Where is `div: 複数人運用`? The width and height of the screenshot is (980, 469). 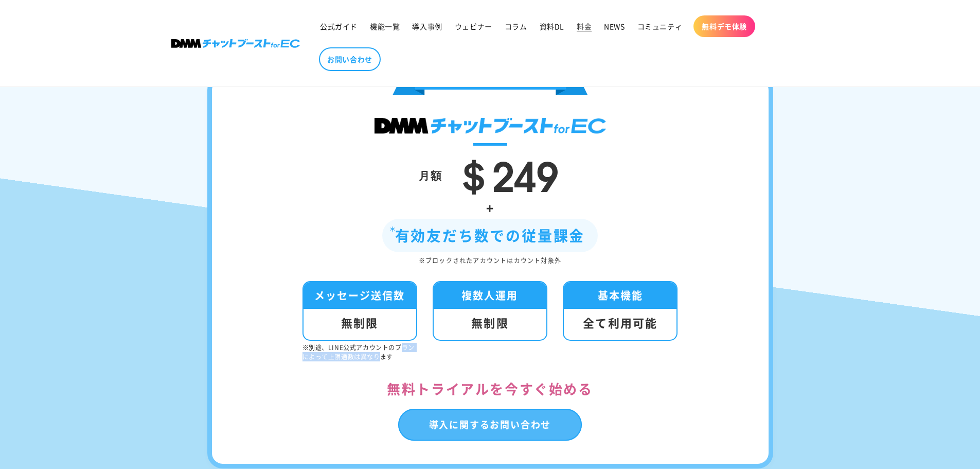 div: 複数人運用 is located at coordinates (490, 295).